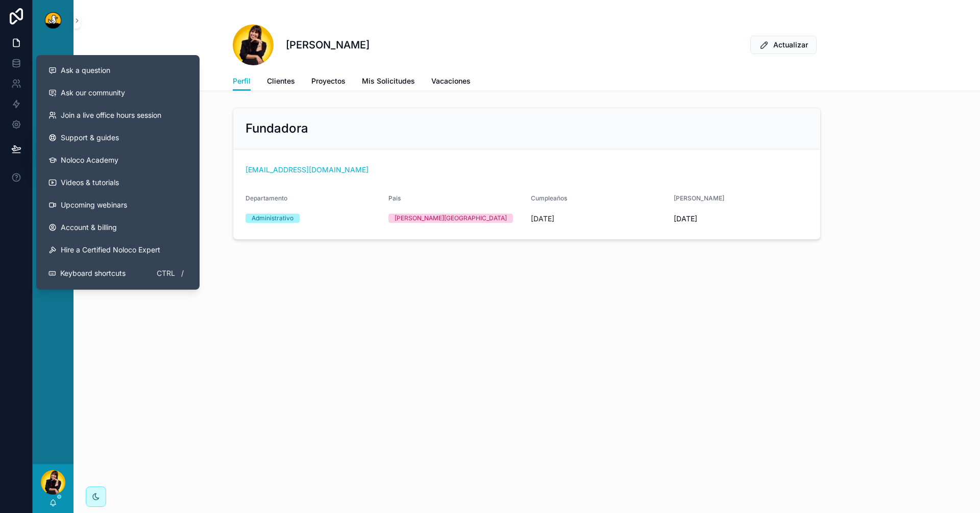 The height and width of the screenshot is (513, 980). What do you see at coordinates (118, 250) in the screenshot?
I see `button: Hire a Certified Noloco Expert` at bounding box center [118, 250].